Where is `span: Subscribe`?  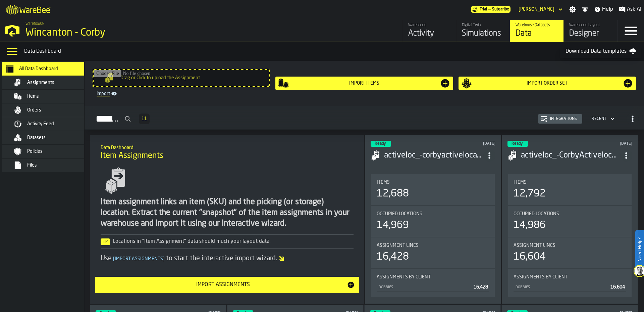
span: Subscribe is located at coordinates (500, 9).